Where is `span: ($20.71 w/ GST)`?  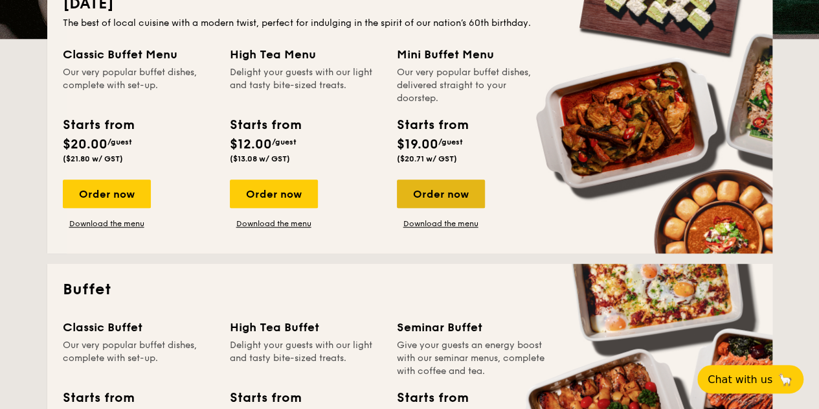 span: ($20.71 w/ GST) is located at coordinates (427, 159).